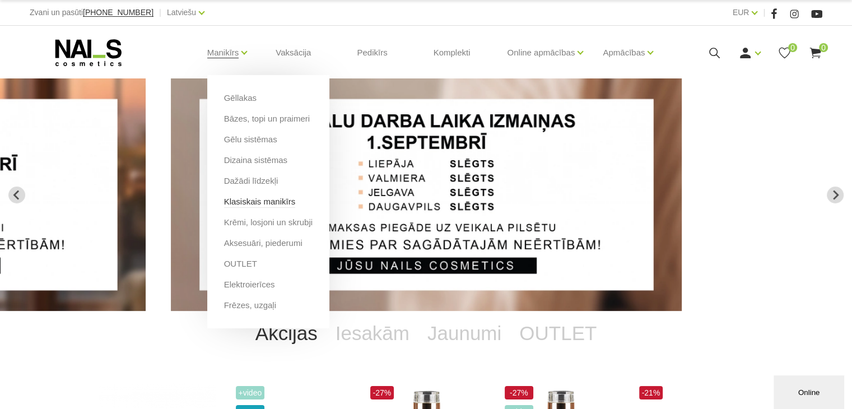  I want to click on a: Aksesuāri, piederumi, so click(263, 243).